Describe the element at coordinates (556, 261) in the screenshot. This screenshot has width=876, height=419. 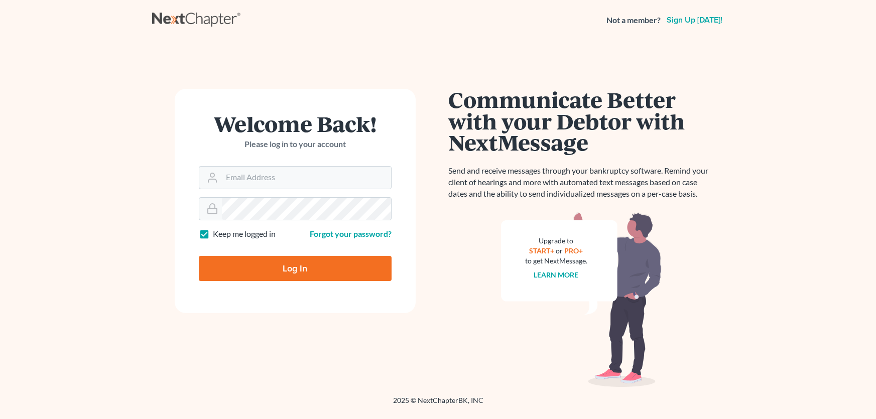
I see `div: to get NextMessage.` at that location.